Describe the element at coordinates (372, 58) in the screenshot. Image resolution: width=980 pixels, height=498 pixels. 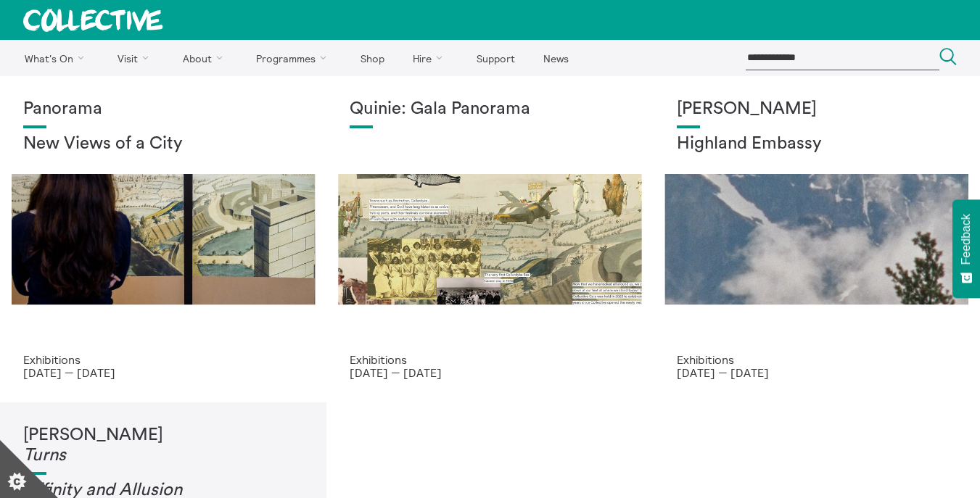
I see `a: Shop` at that location.